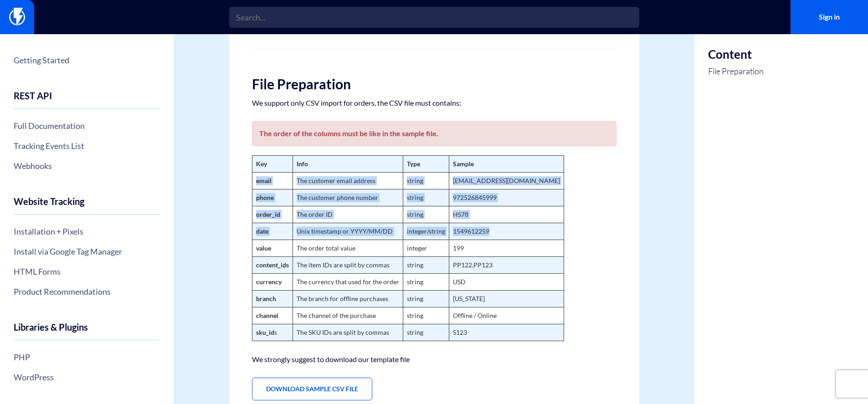 The image size is (868, 404). Describe the element at coordinates (426, 248) in the screenshot. I see `td: integer` at that location.